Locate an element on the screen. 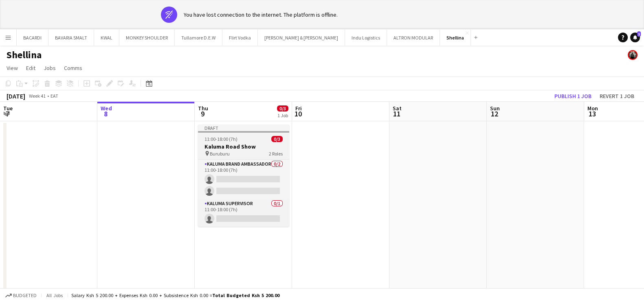 The width and height of the screenshot is (644, 302). span: 1 is located at coordinates (639, 34).